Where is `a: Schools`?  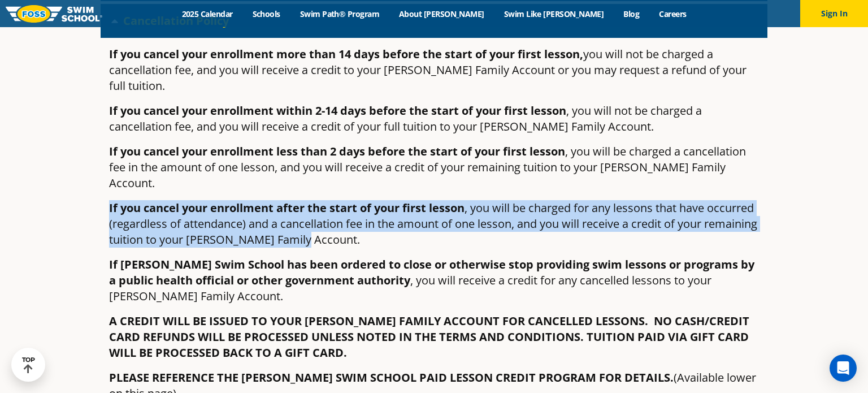 a: Schools is located at coordinates (266, 14).